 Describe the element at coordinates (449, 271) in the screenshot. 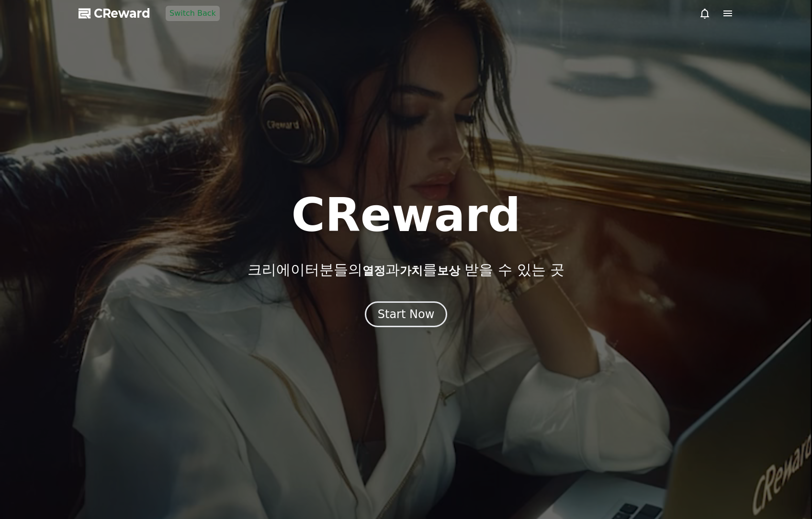

I see `span: 보상` at that location.